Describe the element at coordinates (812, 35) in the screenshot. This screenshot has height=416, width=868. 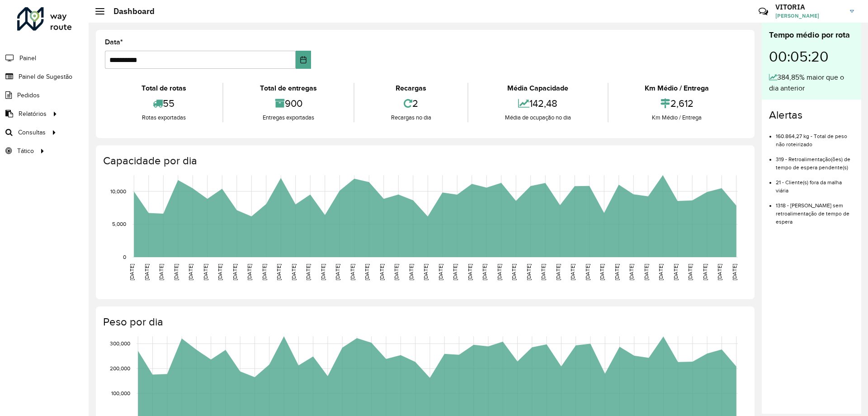
I see `div: Tempo médio por rota` at that location.